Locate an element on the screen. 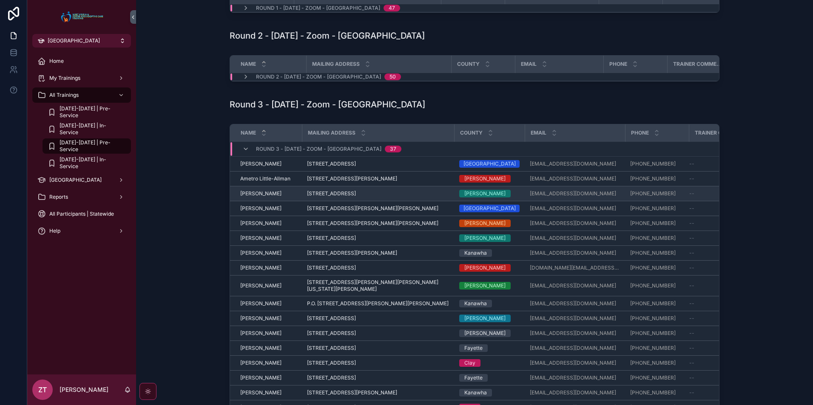 The image size is (813, 405). div: 50 is located at coordinates (392, 77).